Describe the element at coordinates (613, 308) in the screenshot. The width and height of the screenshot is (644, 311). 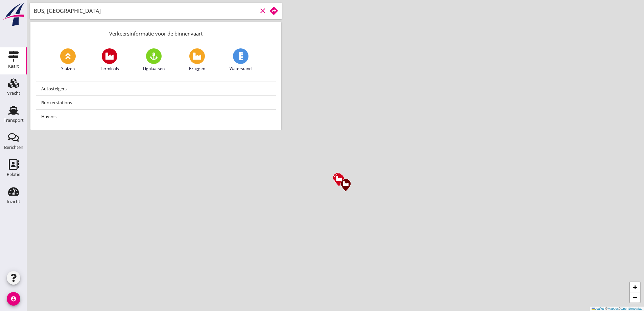
I see `a: Mapbox` at that location.